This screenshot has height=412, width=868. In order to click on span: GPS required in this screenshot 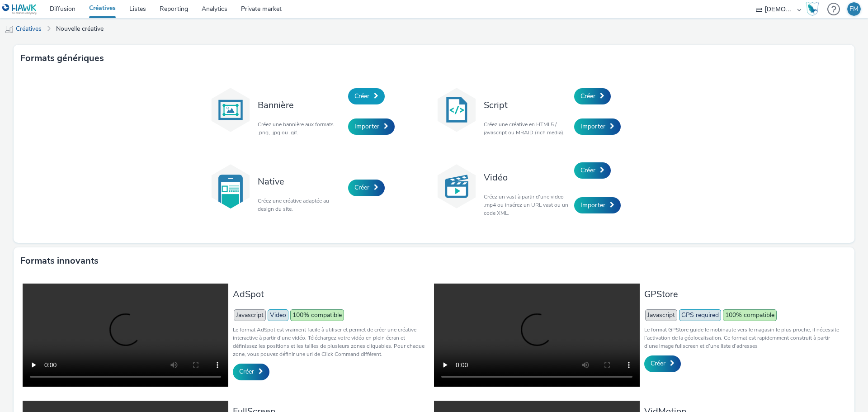, I will do `click(699, 315)`.